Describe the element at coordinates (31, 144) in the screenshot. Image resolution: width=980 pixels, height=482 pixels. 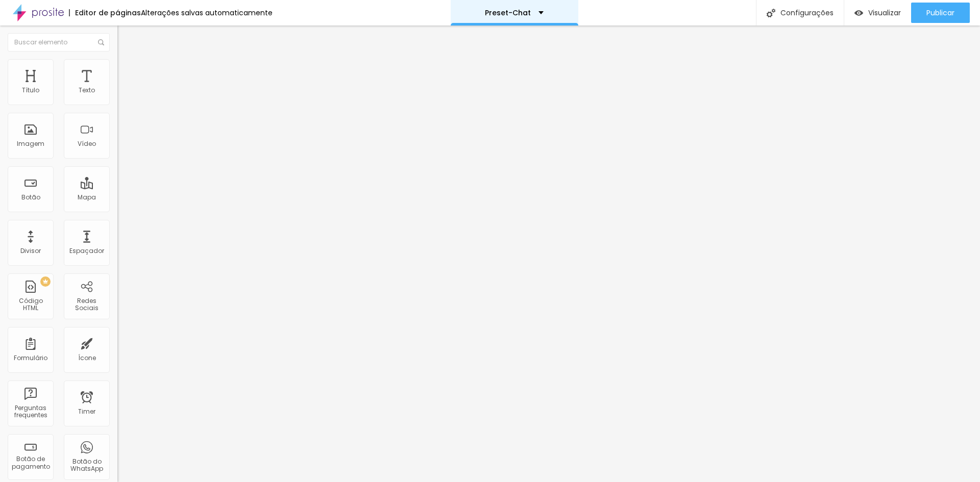
I see `div: Imagem` at that location.